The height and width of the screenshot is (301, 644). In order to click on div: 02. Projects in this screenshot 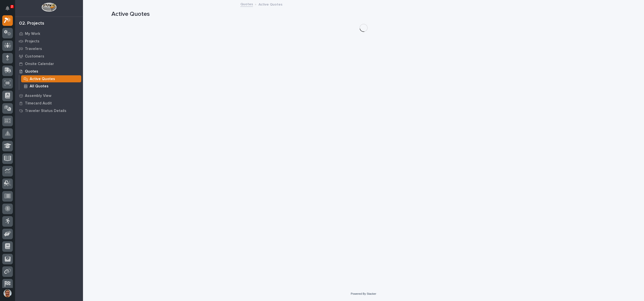, I will do `click(32, 24)`.